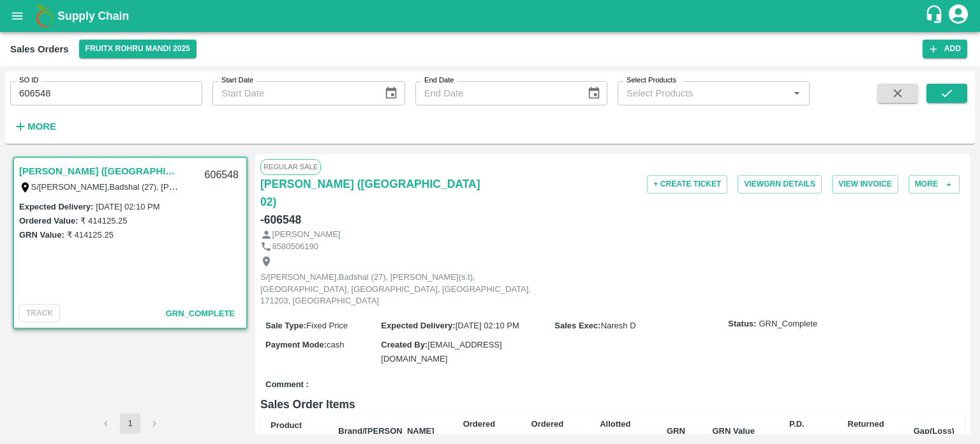  Describe the element at coordinates (49, 221) in the screenshot. I see `label: Ordered Value:` at that location.